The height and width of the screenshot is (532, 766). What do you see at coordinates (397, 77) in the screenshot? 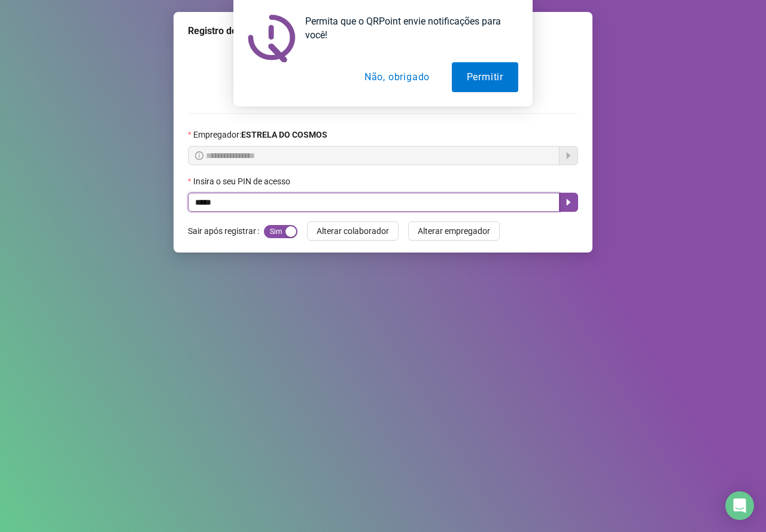
I see `button: Não, obrigado` at bounding box center [397, 77].